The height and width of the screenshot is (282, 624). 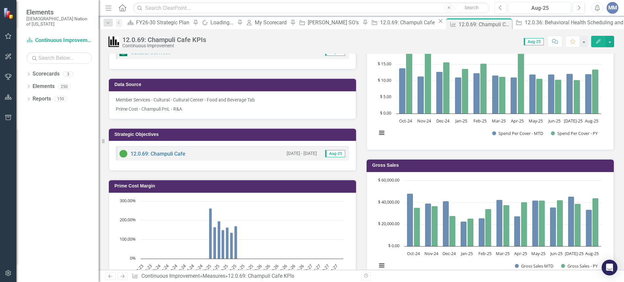 I want to click on path: Feb-25, 15.21. Spend Per Cover - PY., so click(x=483, y=89).